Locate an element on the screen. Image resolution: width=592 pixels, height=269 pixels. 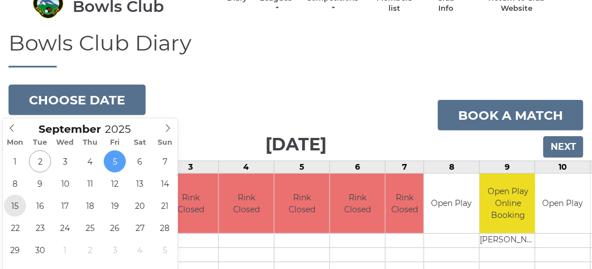
span: September 1, 2025 is located at coordinates (15, 161).